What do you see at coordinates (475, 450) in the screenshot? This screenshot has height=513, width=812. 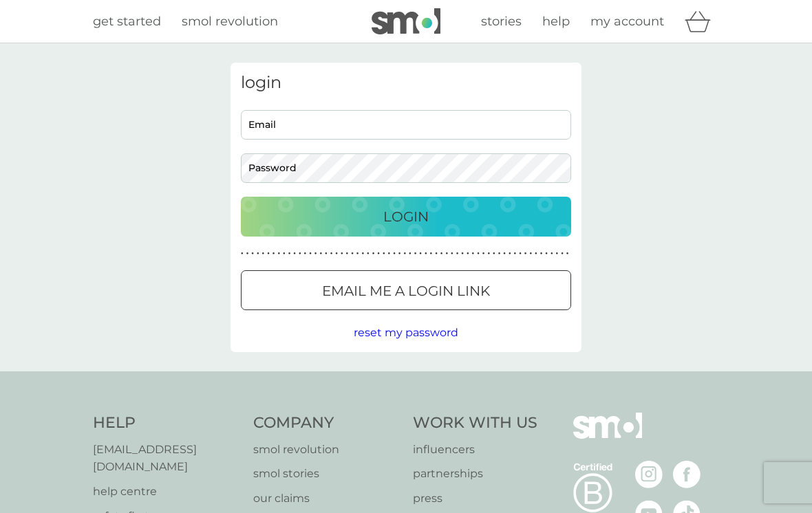 I see `p: influencers` at bounding box center [475, 450].